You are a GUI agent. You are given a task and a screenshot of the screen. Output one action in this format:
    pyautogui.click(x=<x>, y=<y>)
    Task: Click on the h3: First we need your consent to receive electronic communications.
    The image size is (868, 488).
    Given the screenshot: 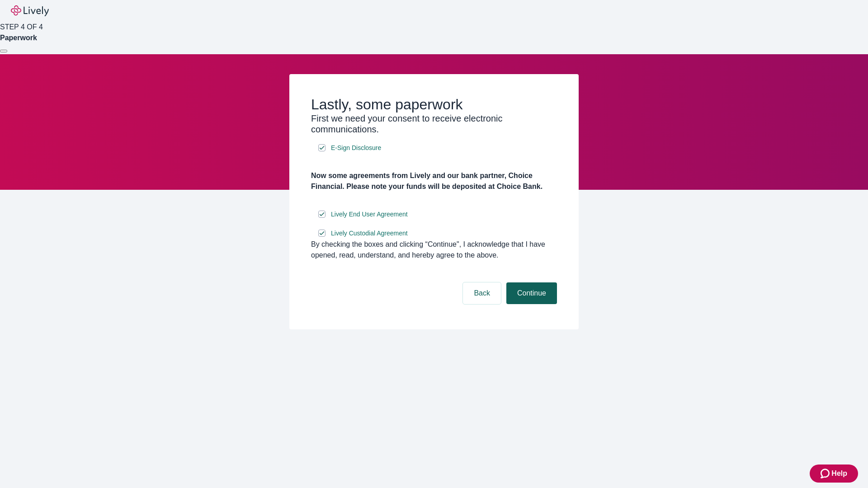 What is the action you would take?
    pyautogui.click(x=434, y=124)
    